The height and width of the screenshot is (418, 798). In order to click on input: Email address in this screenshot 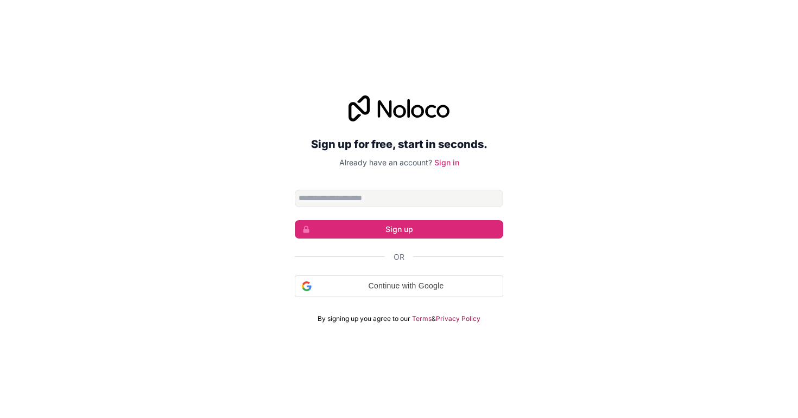, I will do `click(399, 199)`.